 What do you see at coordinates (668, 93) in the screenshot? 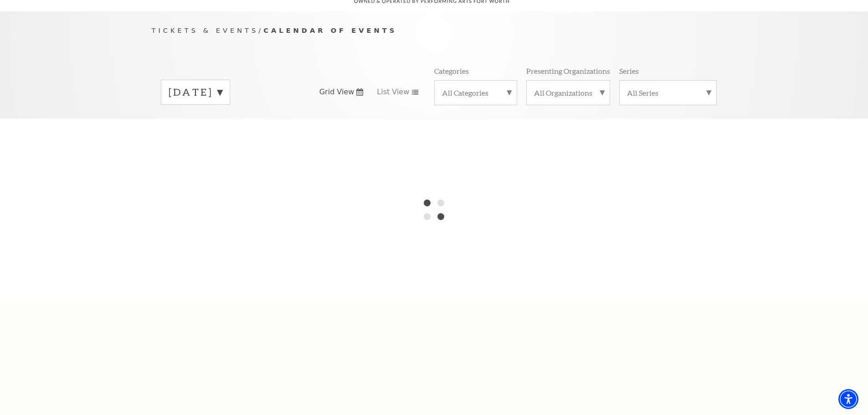
I see `label: All Series` at bounding box center [668, 93].